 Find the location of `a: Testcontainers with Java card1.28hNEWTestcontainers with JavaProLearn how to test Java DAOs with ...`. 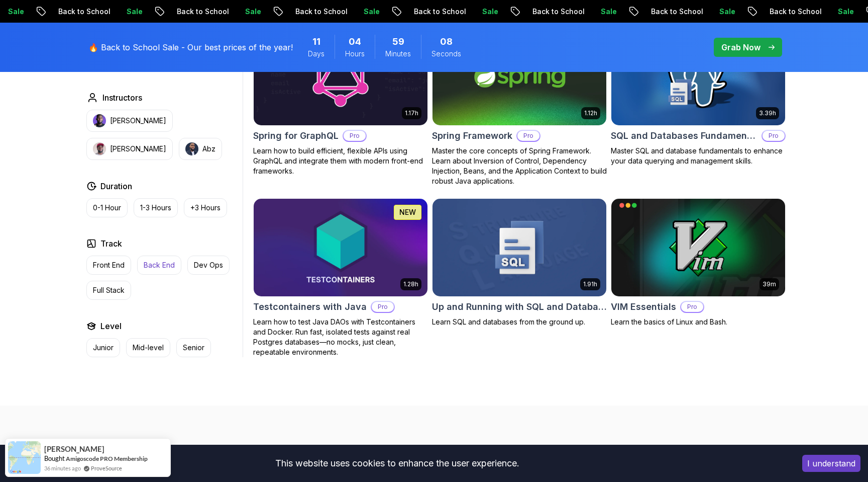

a: Testcontainers with Java card1.28hNEWTestcontainers with JavaProLearn how to test Java DAOs with ... is located at coordinates (340, 277).